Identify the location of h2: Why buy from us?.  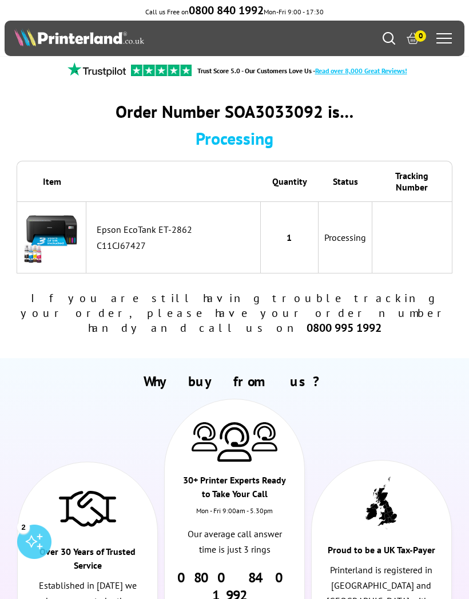
(235, 381).